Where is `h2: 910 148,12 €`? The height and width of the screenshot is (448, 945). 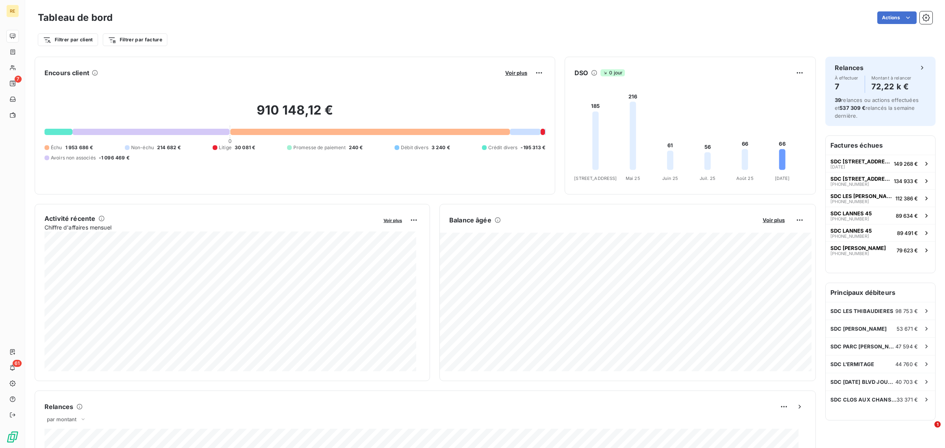
h2: 910 148,12 € is located at coordinates (295, 114).